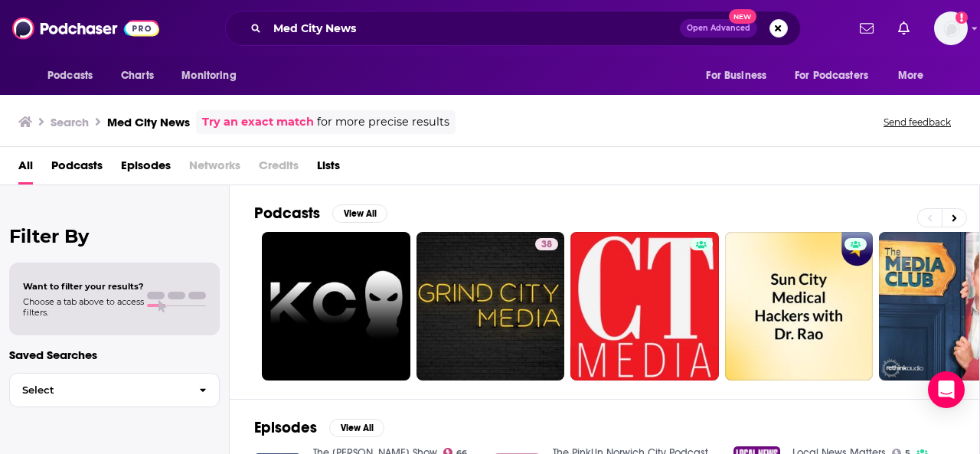 The height and width of the screenshot is (454, 980). I want to click on div: Open Intercom Messenger, so click(946, 390).